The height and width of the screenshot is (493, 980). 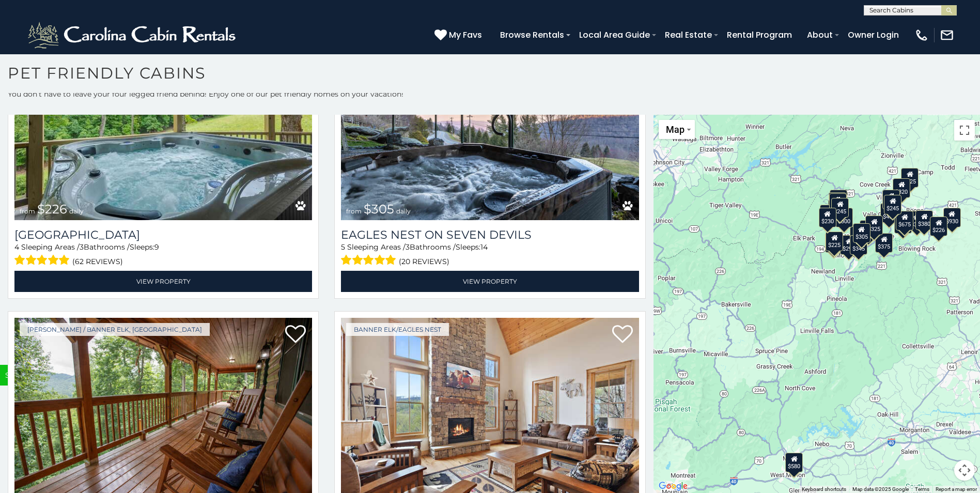 What do you see at coordinates (16, 247) in the screenshot?
I see `span: 4` at bounding box center [16, 247].